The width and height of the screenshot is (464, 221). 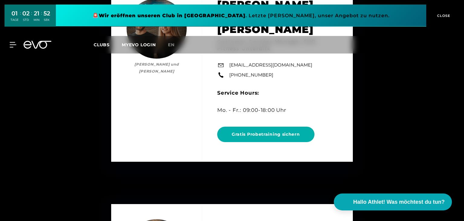 What do you see at coordinates (393, 202) in the screenshot?
I see `button: Hallo Athlet! Was möchtest du tun?` at bounding box center [393, 202].